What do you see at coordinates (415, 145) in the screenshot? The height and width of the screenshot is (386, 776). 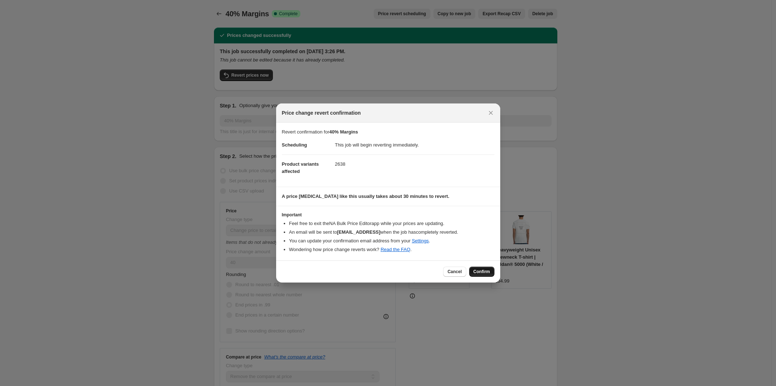 I see `dd: This job will begin reverting immediately.` at bounding box center [415, 145].